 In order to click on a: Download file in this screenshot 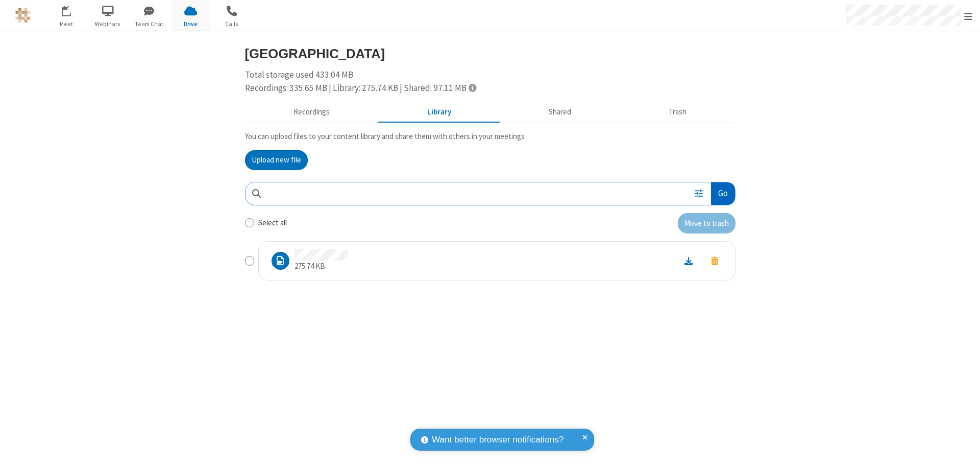, I will do `click(689, 261)`.